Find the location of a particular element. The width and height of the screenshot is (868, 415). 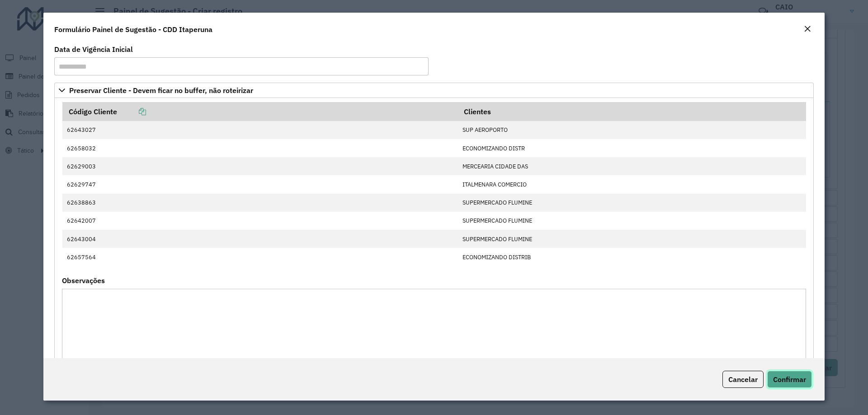

button: Cancelar is located at coordinates (743, 380).